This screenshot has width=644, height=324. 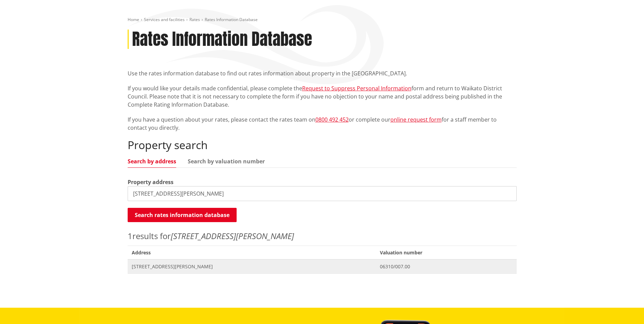 What do you see at coordinates (152, 161) in the screenshot?
I see `a: Search by address` at bounding box center [152, 161].